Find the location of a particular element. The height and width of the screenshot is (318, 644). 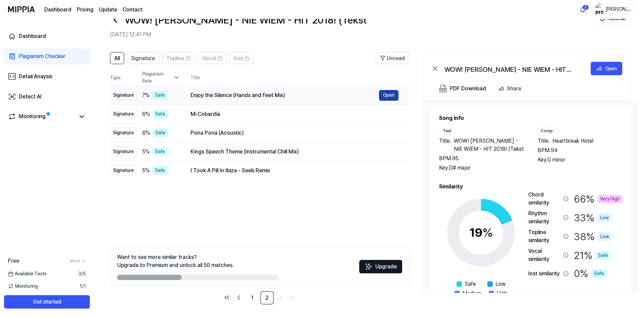

button: Inst is located at coordinates (241, 58).